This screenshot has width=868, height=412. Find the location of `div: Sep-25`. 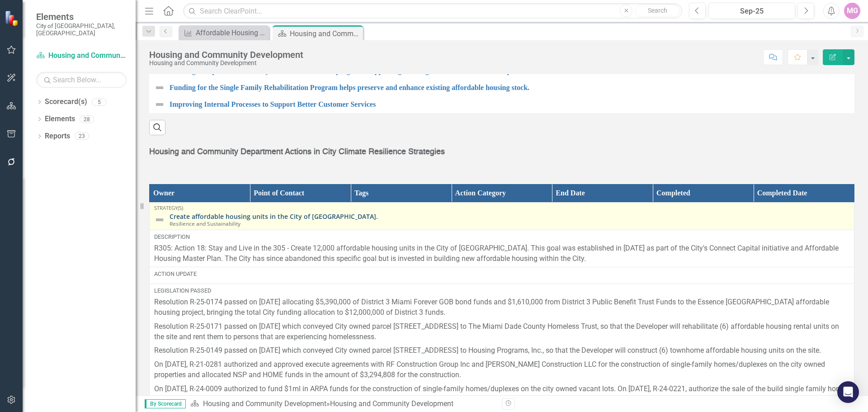

div: Sep-25 is located at coordinates (752, 11).